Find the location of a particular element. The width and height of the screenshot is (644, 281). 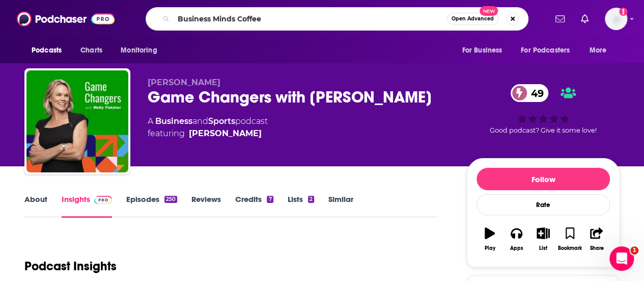

a: Similar is located at coordinates (341, 206).